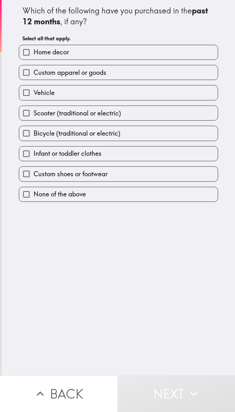 The width and height of the screenshot is (235, 412). I want to click on h6: Select all that apply., so click(119, 38).